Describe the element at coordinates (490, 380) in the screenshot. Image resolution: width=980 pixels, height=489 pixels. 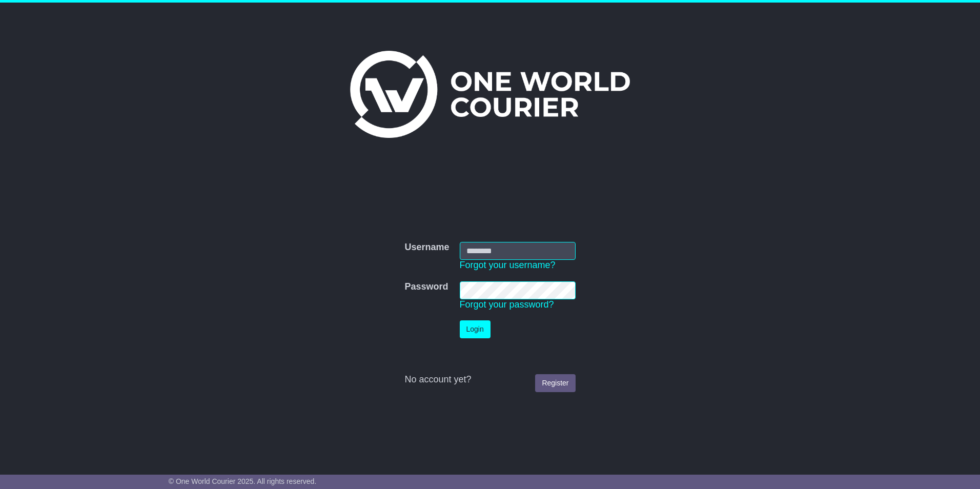
I see `div: No account yet?` at that location.